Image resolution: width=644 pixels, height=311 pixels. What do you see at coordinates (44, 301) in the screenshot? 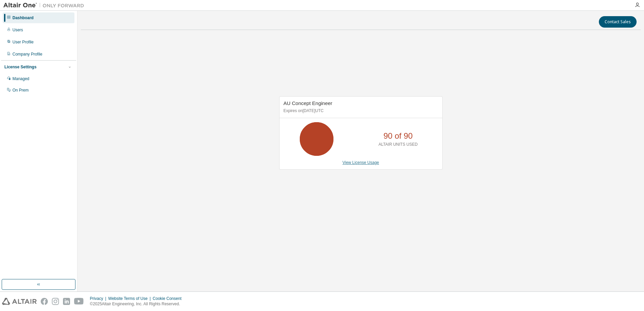
I see `img: facebook.svg` at bounding box center [44, 301].